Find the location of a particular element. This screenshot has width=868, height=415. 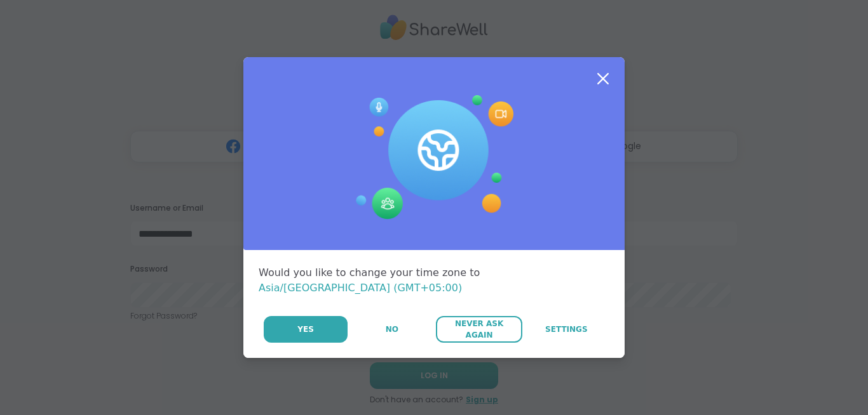

span: Settings is located at coordinates (566, 329).